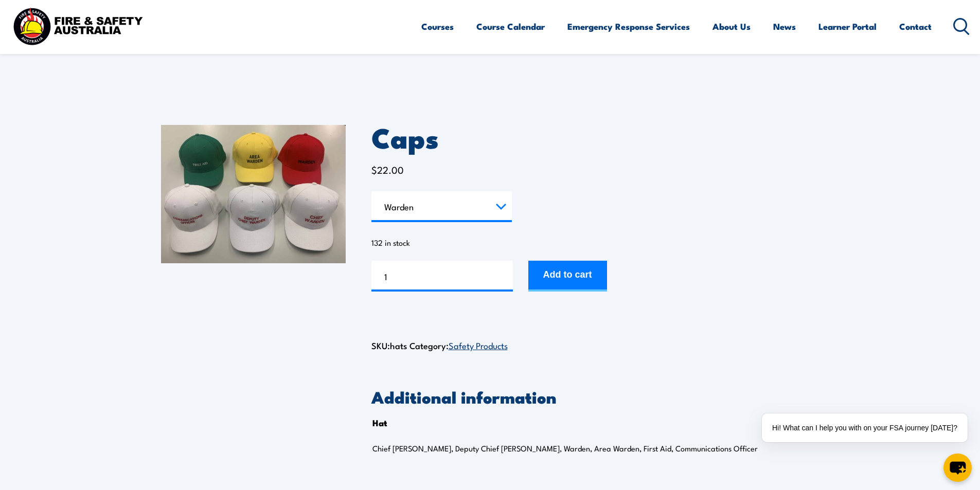 The width and height of the screenshot is (980, 490). Describe the element at coordinates (731, 26) in the screenshot. I see `a: About Us` at that location.